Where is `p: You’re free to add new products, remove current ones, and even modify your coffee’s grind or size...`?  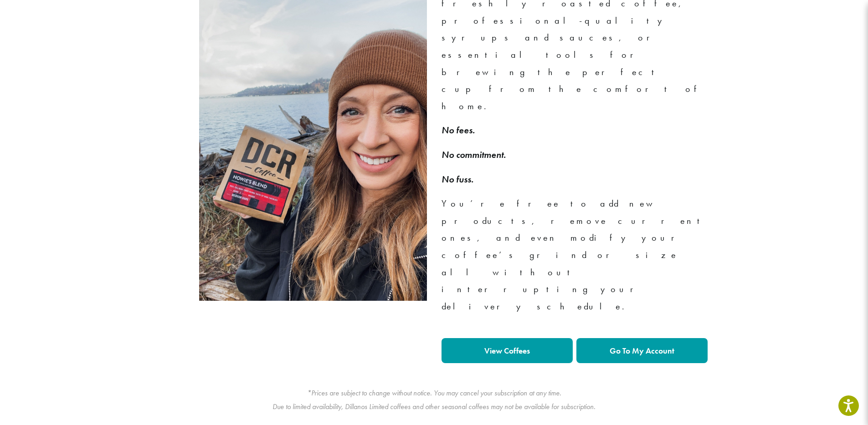 p: You’re free to add new products, remove current ones, and even modify your coffee’s grind or size... is located at coordinates (575, 255).